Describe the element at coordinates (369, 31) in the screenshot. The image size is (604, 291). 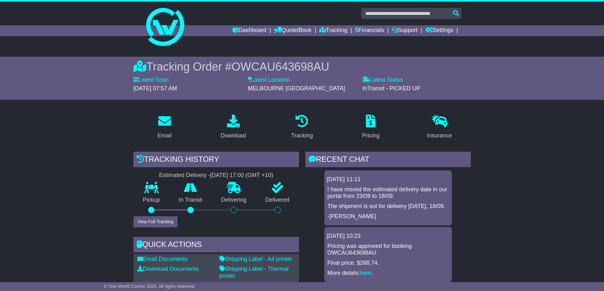
I see `a: Financials` at that location.